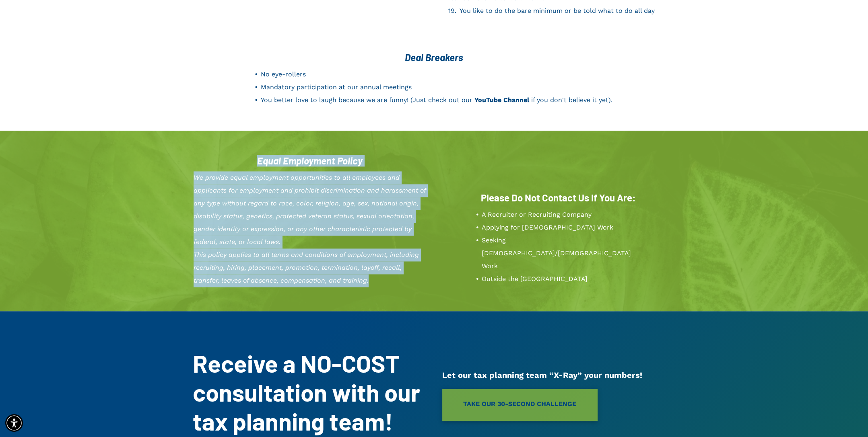 The width and height of the screenshot is (868, 437). I want to click on div: Accessibility Menu, so click(14, 423).